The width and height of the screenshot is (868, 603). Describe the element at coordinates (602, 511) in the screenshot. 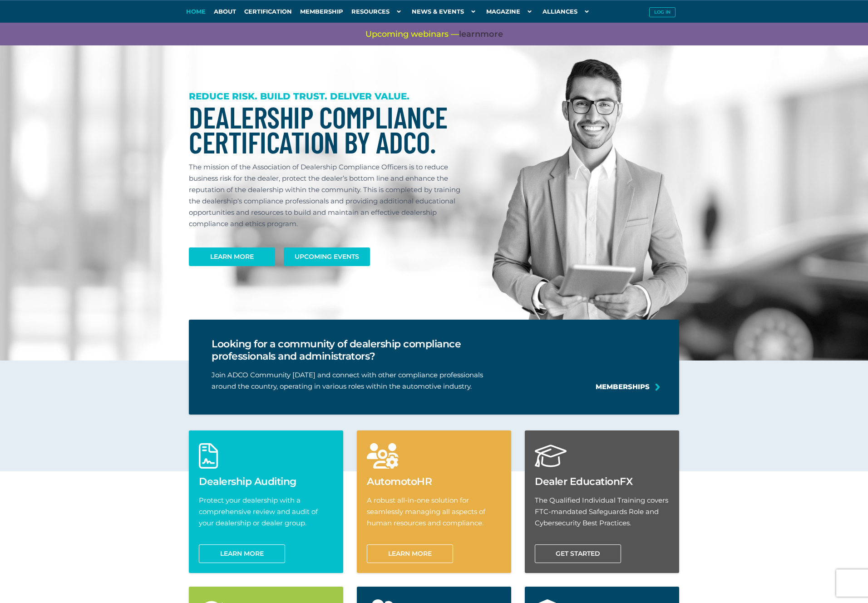

I see `p: The Qualified Individual Training covers FTC-mandated Safeguards Role and Cybersecurity Best Prac...` at that location.